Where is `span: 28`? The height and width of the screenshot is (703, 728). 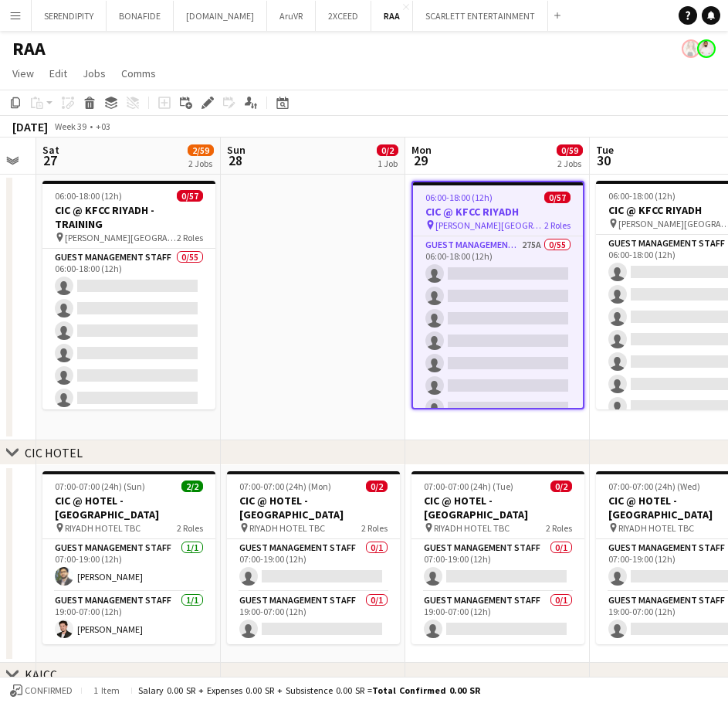
span: 28 is located at coordinates (235, 160).